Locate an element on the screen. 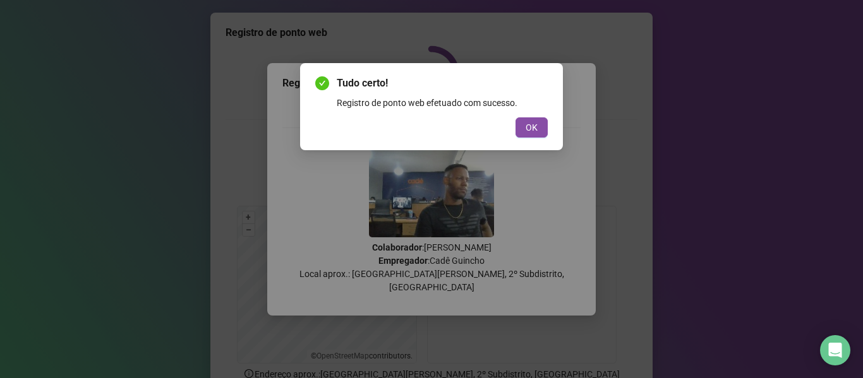 The width and height of the screenshot is (863, 378). span: check-circle is located at coordinates (322, 83).